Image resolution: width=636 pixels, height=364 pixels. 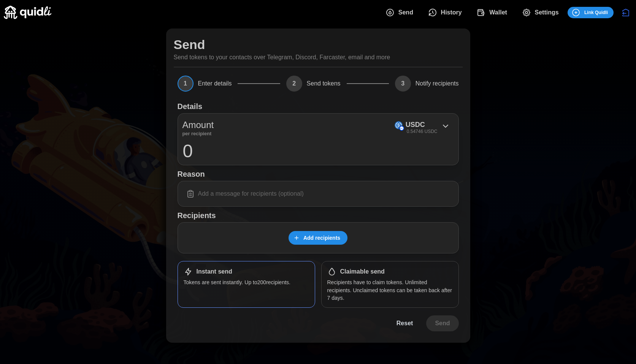 I want to click on p: Tokens are sent instantly. Up to 200 recipients., so click(x=246, y=282).